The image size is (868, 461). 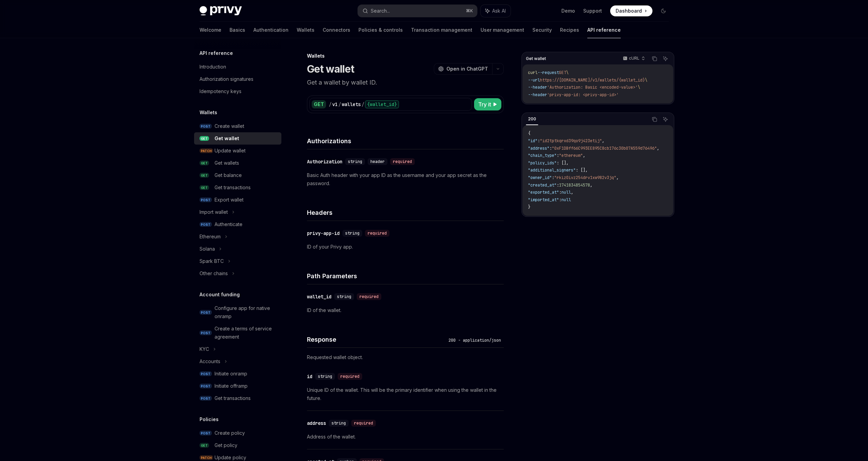 What do you see at coordinates (238, 126) in the screenshot?
I see `a: POSTCreate wallet` at bounding box center [238, 126].